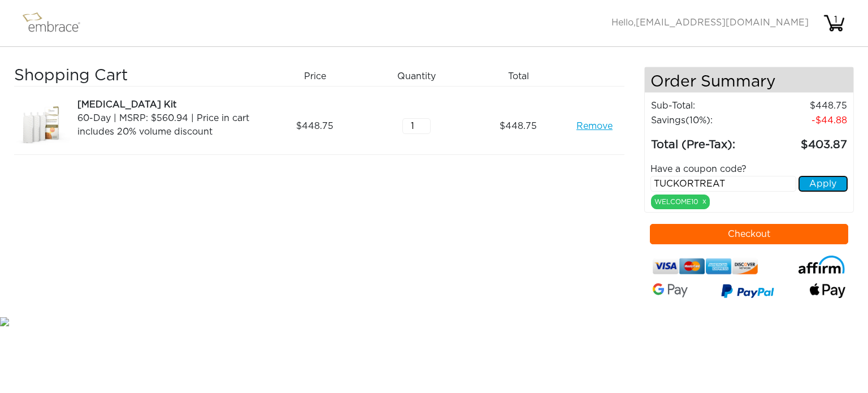 This screenshot has width=868, height=393. What do you see at coordinates (749, 80) in the screenshot?
I see `h4: Order Summary` at bounding box center [749, 80].